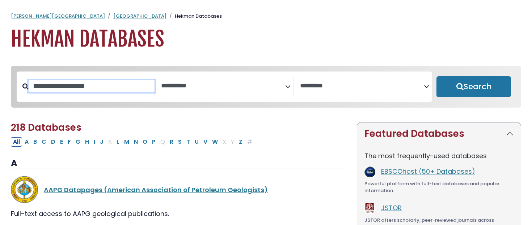  I want to click on button: Filter Results J, so click(102, 142).